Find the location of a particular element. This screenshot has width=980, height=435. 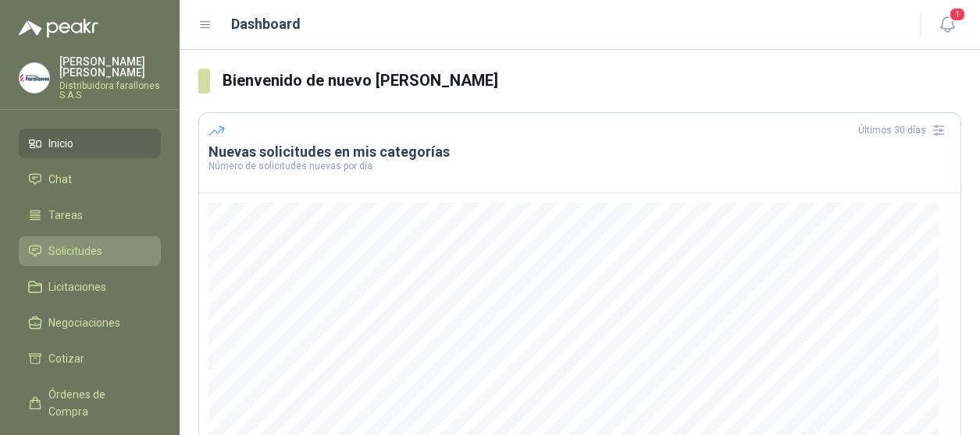

img: Logo peakr is located at coordinates (58, 28).